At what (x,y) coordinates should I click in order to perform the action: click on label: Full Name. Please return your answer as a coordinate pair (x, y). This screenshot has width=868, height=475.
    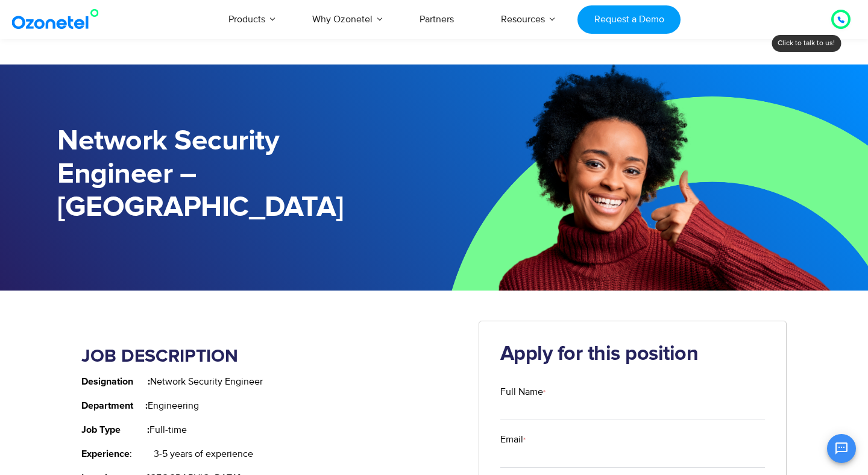
    Looking at the image, I should click on (633, 392).